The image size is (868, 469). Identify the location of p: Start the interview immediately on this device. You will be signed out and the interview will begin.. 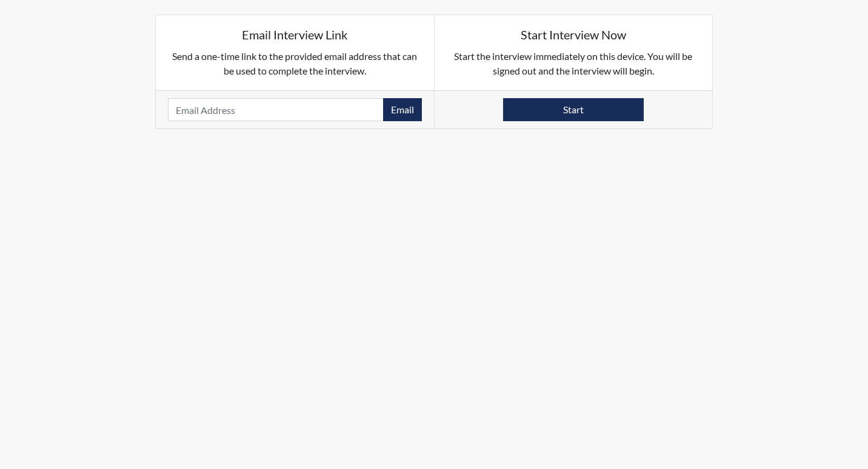
(573, 64).